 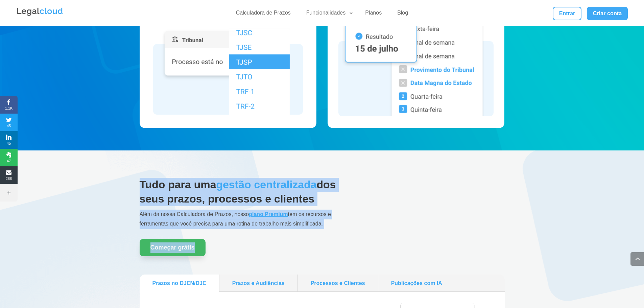 What do you see at coordinates (373, 14) in the screenshot?
I see `a: Planos` at bounding box center [373, 14].